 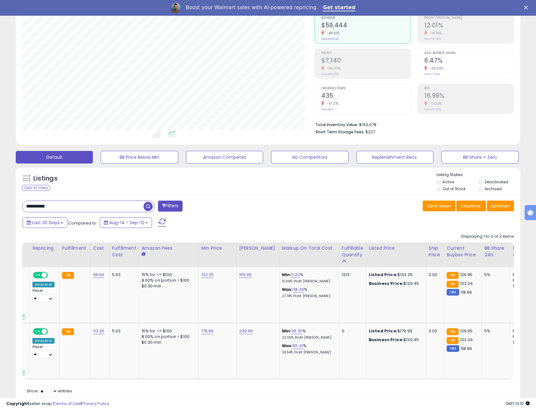 I want to click on div: FBA: 12, so click(x=523, y=331).